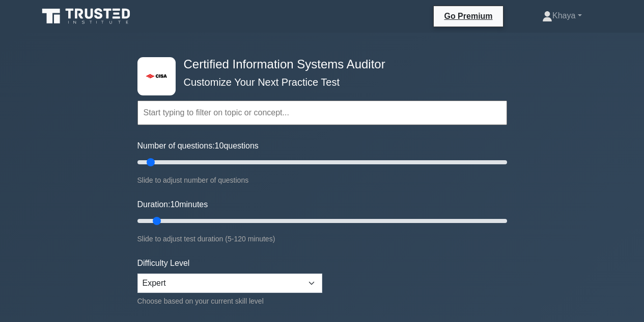 The image size is (644, 322). What do you see at coordinates (230, 301) in the screenshot?
I see `div: Choose based on your current skill level` at bounding box center [230, 301].